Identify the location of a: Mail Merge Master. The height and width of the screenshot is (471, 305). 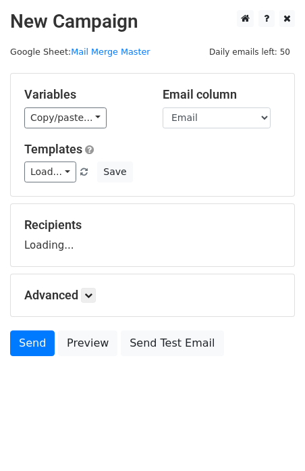
(110, 51).